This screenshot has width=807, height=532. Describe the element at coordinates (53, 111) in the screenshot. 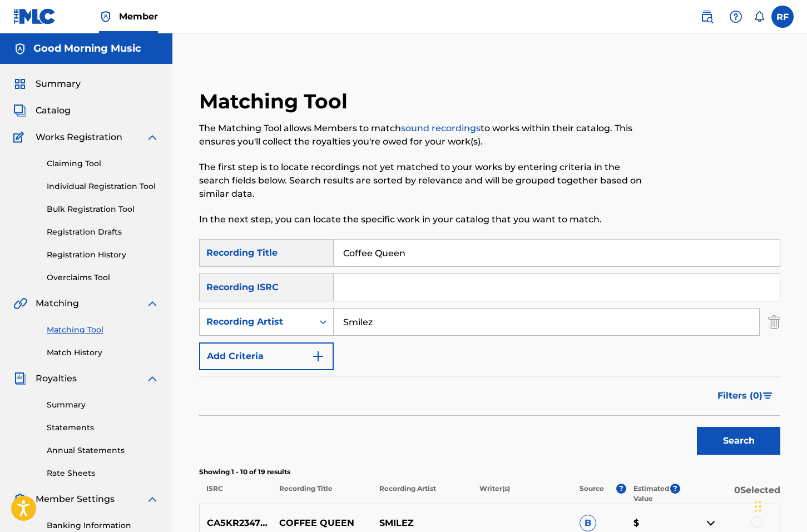

I see `span: Catalog` at that location.